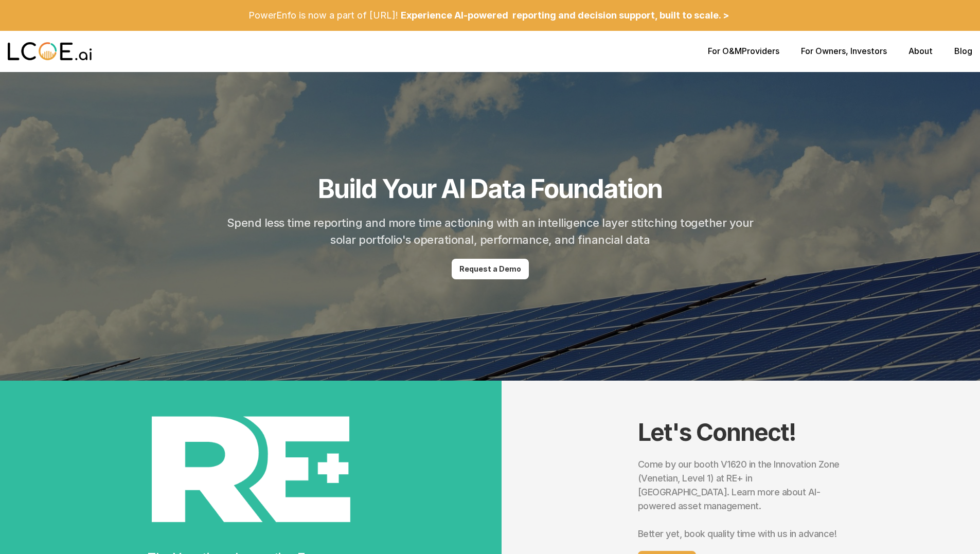 The height and width of the screenshot is (554, 980). Describe the element at coordinates (741, 432) in the screenshot. I see `h1: Let's Connect!` at that location.